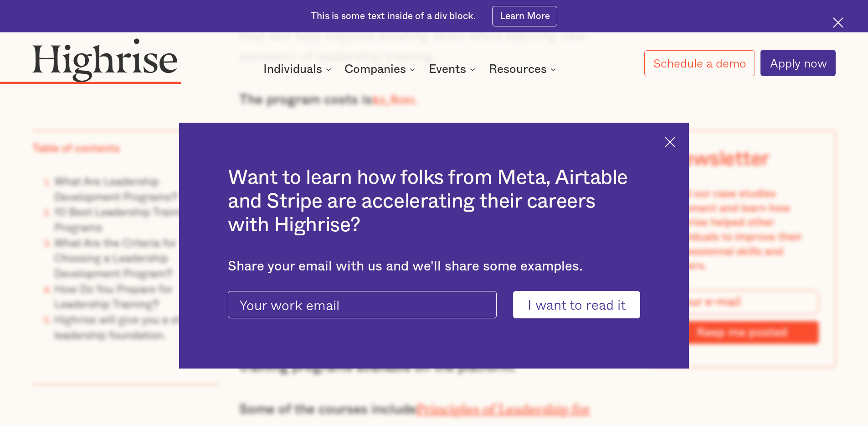 This screenshot has width=868, height=426. What do you see at coordinates (798, 63) in the screenshot?
I see `a: Apply now` at bounding box center [798, 63].